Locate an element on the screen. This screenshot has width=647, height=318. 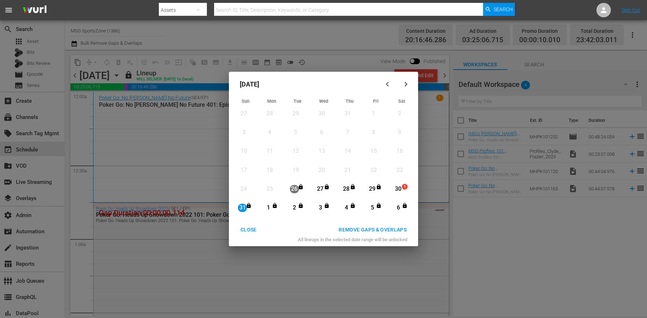
div: 11 is located at coordinates (269, 151).